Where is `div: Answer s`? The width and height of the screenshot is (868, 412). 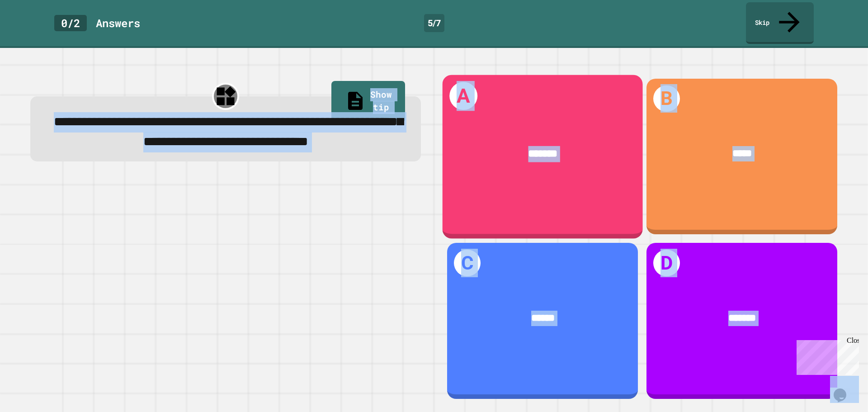
div: Answer s is located at coordinates (118, 23).